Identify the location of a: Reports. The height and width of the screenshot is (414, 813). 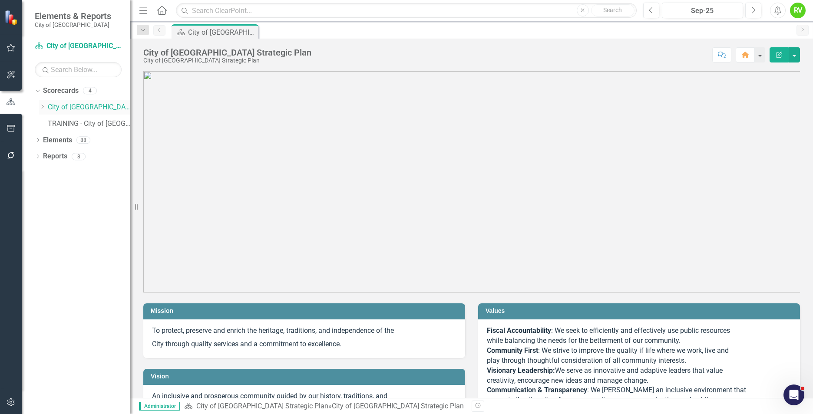
(55, 156).